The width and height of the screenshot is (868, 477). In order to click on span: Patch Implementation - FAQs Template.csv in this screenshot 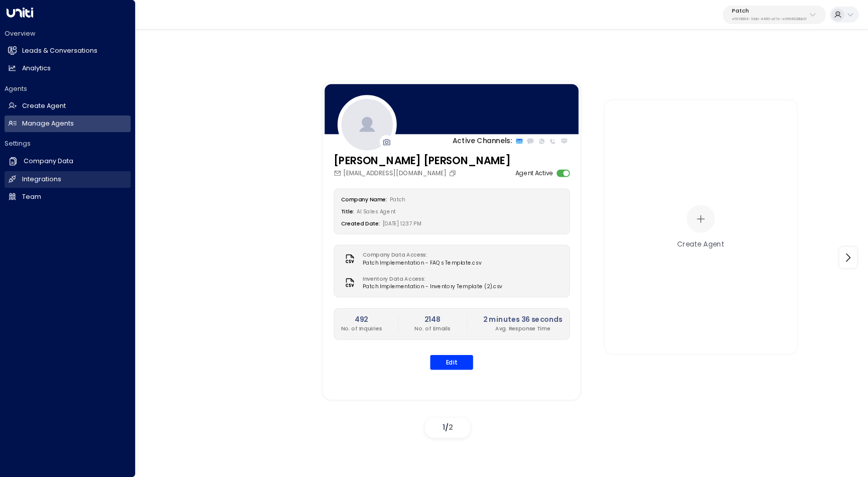, I will do `click(422, 262)`.